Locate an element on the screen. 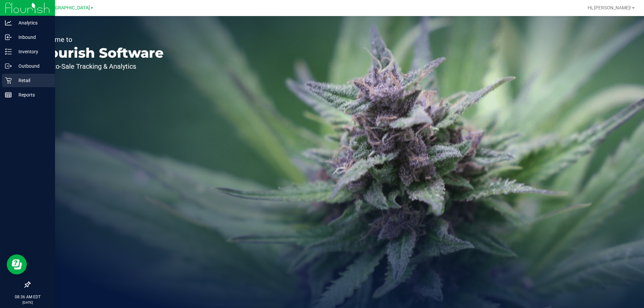 The height and width of the screenshot is (308, 644). p: Reports is located at coordinates (32, 95).